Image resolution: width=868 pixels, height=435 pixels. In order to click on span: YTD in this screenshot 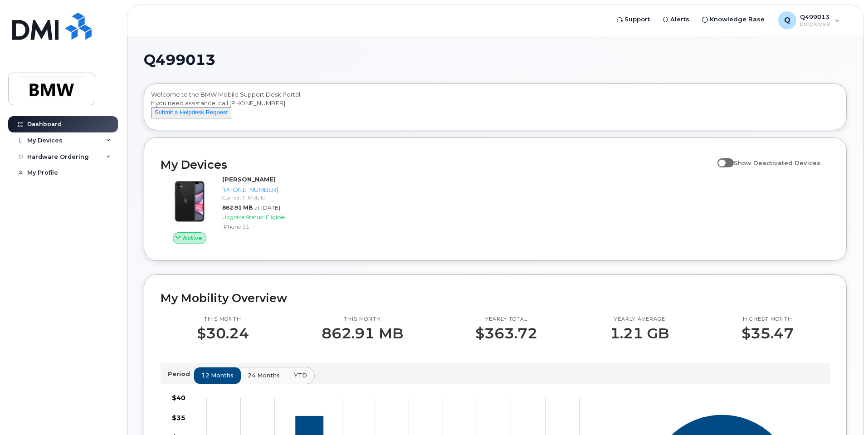, I will do `click(300, 376)`.